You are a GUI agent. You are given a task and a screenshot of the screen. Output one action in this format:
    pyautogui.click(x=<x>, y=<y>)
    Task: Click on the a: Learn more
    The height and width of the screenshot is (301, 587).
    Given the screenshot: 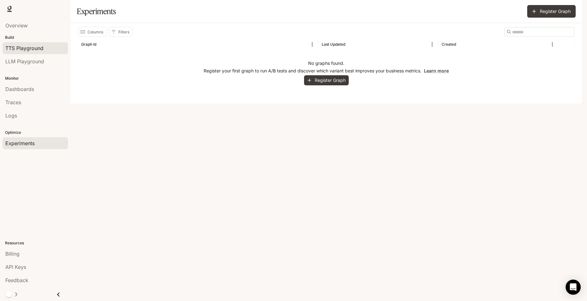 What is the action you would take?
    pyautogui.click(x=436, y=70)
    